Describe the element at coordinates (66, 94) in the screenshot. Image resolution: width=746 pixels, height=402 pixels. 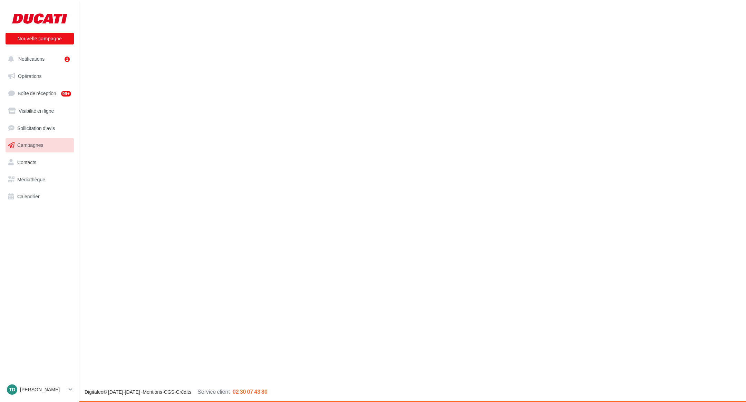
I see `div: 99+` at that location.